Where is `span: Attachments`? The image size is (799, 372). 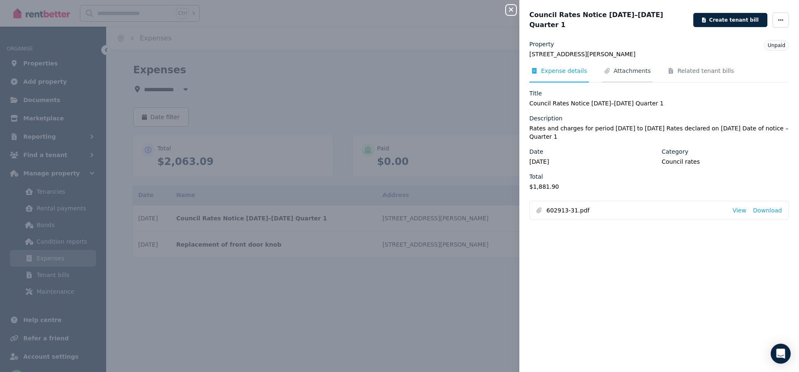 span: Attachments is located at coordinates (632, 71).